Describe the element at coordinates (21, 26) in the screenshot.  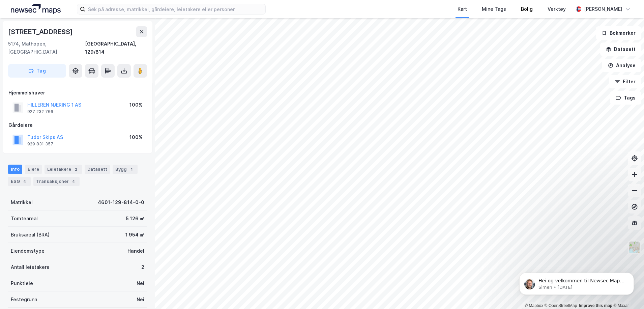
I see `img: Profile image for Simen` at that location.